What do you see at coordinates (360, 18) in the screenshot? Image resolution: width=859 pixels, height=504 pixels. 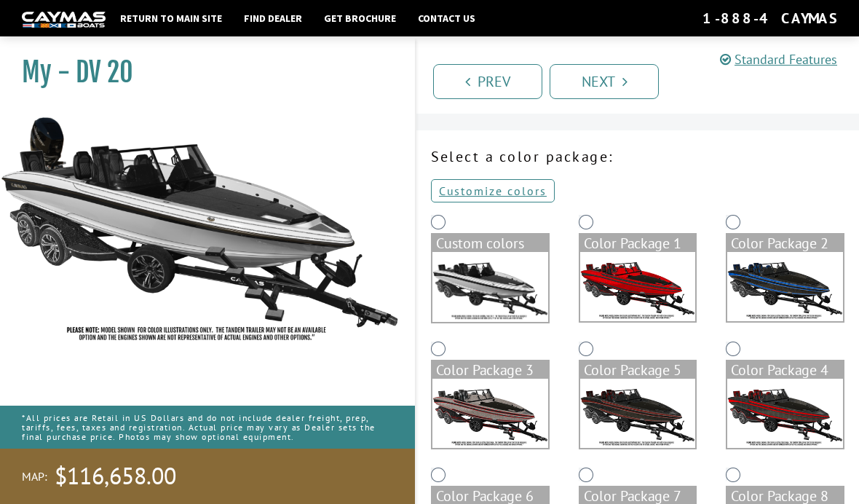 I see `a: Get Brochure` at bounding box center [360, 18].